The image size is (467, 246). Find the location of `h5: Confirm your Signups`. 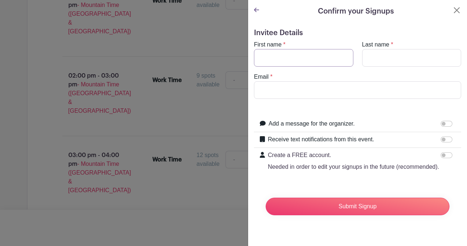

h5: Confirm your Signups is located at coordinates (356, 11).